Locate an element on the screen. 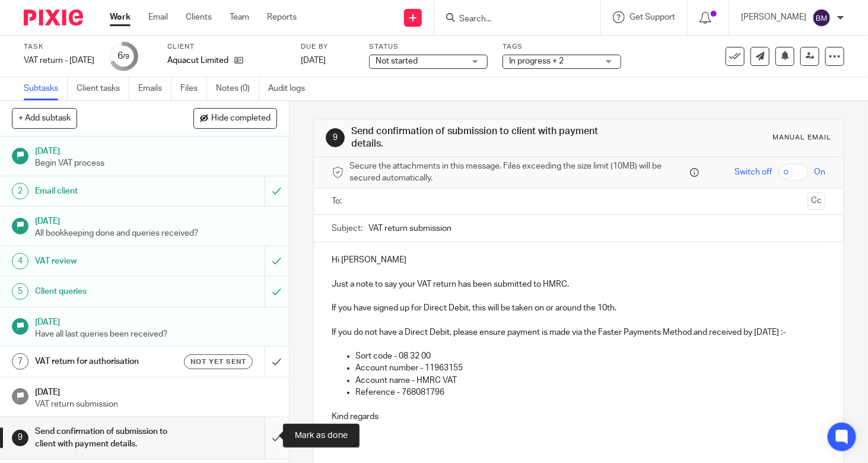 This screenshot has width=868, height=463. img: svg%3E is located at coordinates (821, 18).